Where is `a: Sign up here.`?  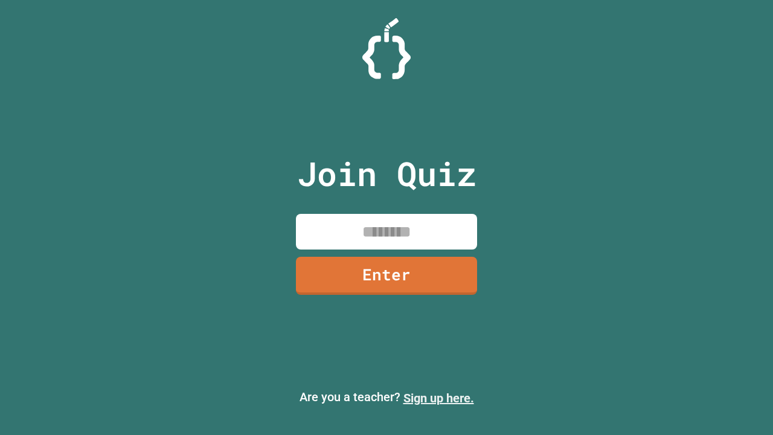
a: Sign up here. is located at coordinates (439, 398).